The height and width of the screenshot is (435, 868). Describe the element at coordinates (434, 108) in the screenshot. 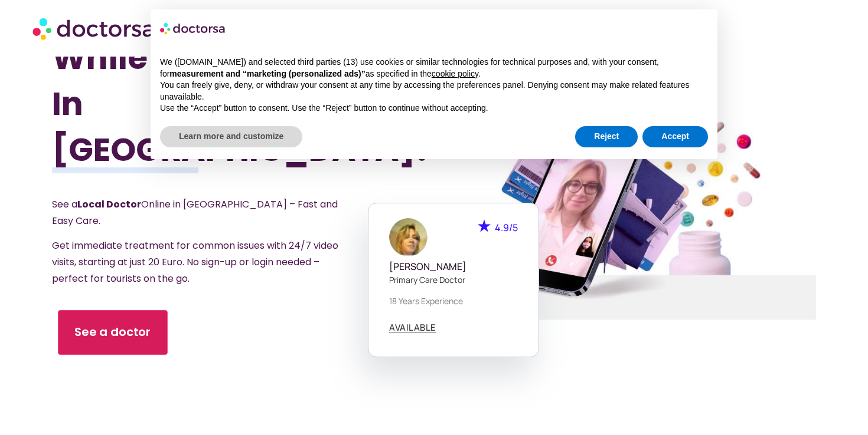

I see `p: Use the “Accept” button to consent. Use the “Reject” button to continue without accepting.` at that location.